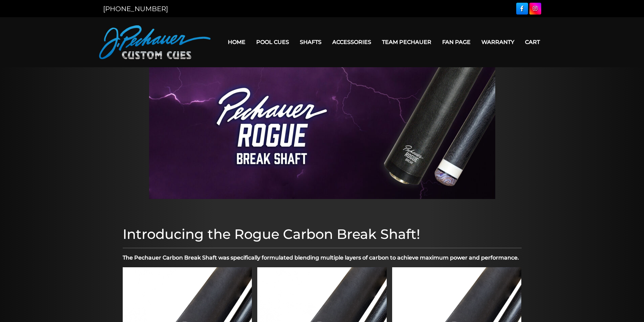 The width and height of the screenshot is (644, 322). What do you see at coordinates (311, 42) in the screenshot?
I see `a: Shafts` at bounding box center [311, 42].